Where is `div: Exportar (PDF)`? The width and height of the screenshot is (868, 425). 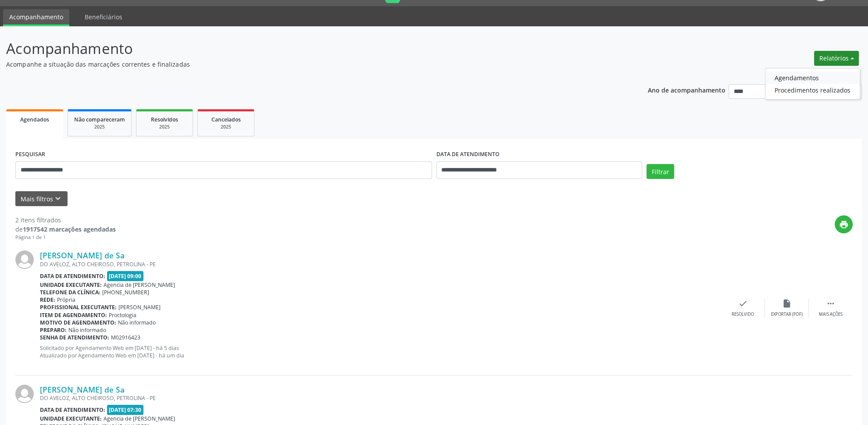 div: Exportar (PDF) is located at coordinates (787, 315).